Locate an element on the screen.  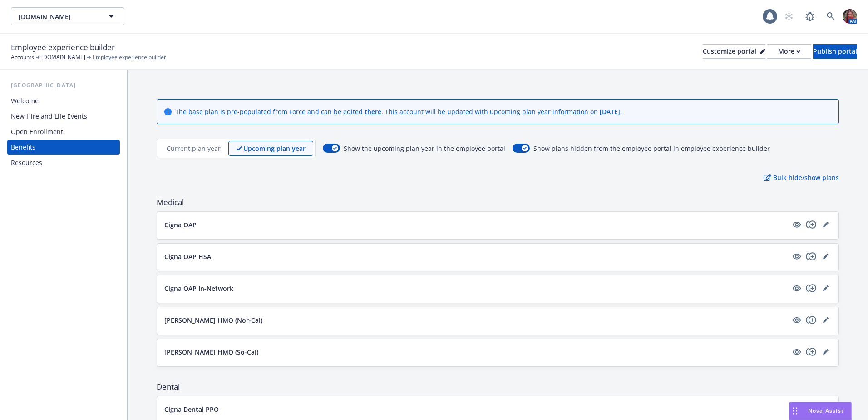
p: Cigna OAP HSA is located at coordinates (188, 257).